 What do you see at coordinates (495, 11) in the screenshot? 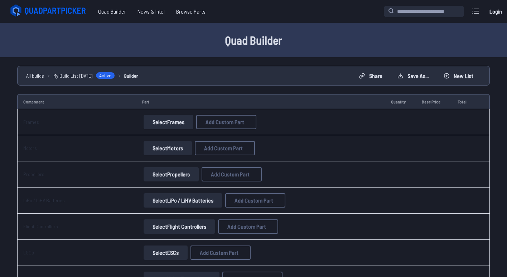
I see `a: Login` at bounding box center [495, 11].